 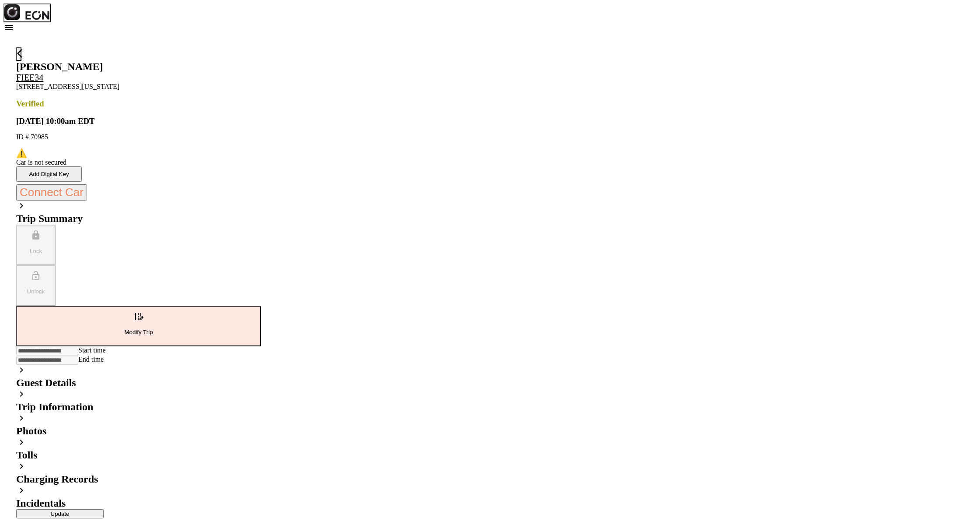 What do you see at coordinates (138, 503) in the screenshot?
I see `h2: Incidentals` at bounding box center [138, 503].